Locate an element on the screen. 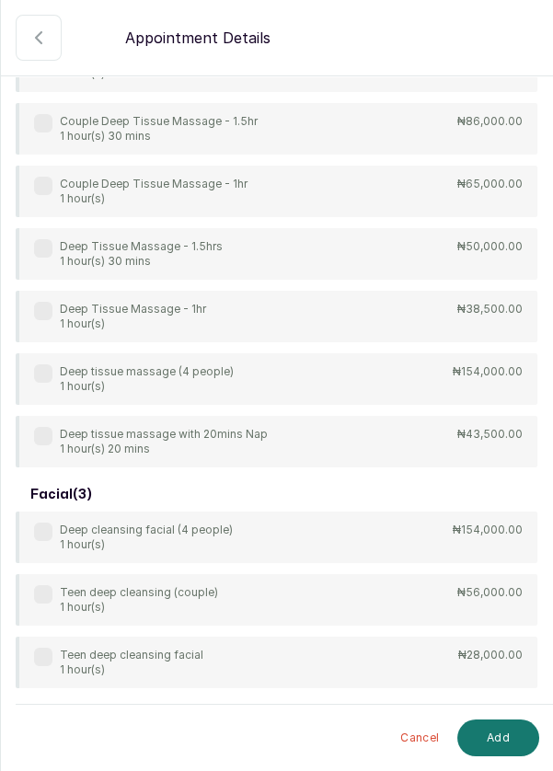  p: Deep tissue massage with 20mins Nap is located at coordinates (164, 434).